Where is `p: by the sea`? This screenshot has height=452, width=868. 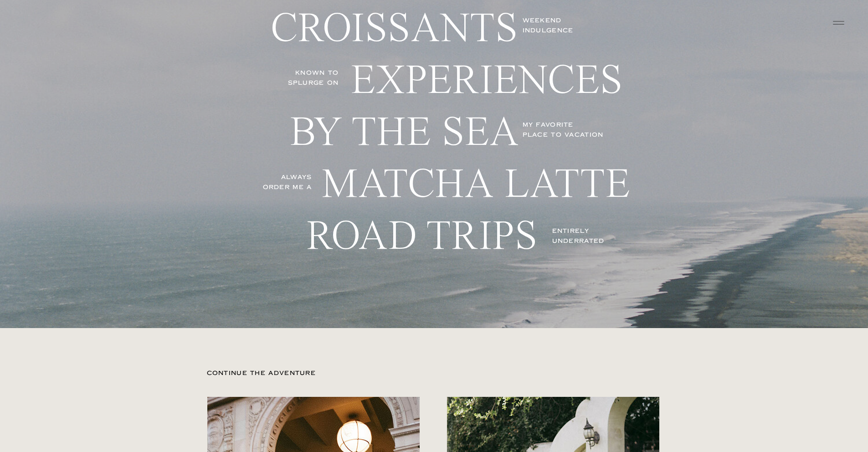 p: by the sea is located at coordinates (413, 138).